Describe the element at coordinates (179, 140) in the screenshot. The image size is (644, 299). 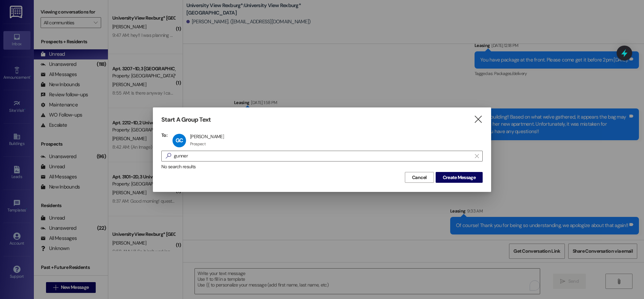
I see `span: GC` at that location.